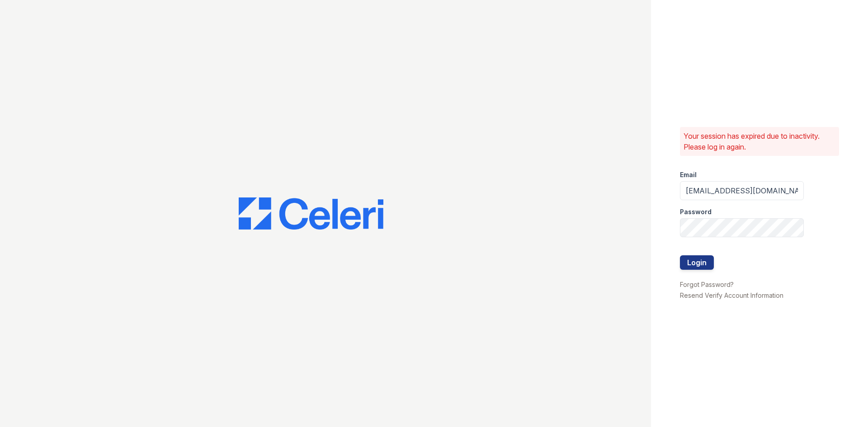 This screenshot has height=427, width=868. Describe the element at coordinates (696, 212) in the screenshot. I see `label: Password` at that location.